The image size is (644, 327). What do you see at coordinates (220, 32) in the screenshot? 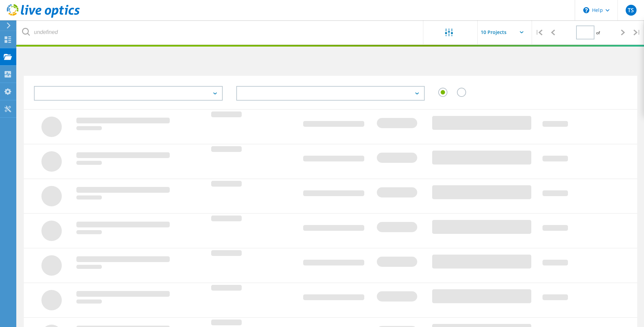
I see `input: undefined` at bounding box center [220, 32].